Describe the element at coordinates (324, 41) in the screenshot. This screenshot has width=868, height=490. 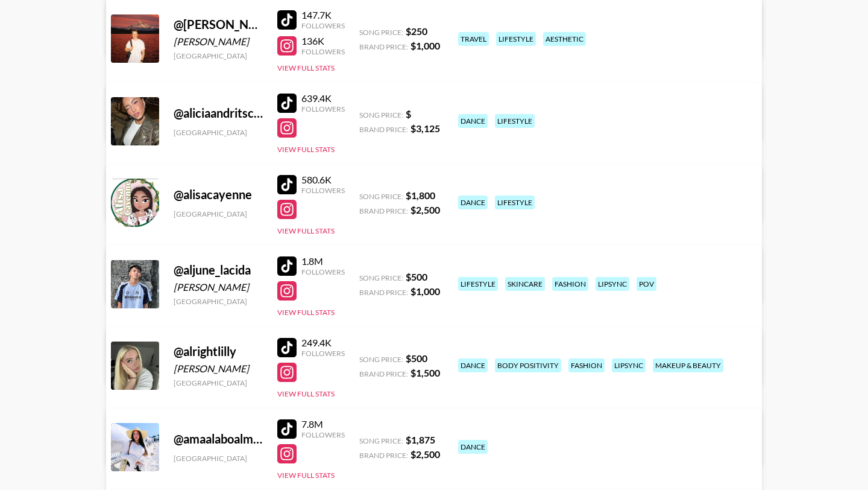
I see `div: 136K` at that location.